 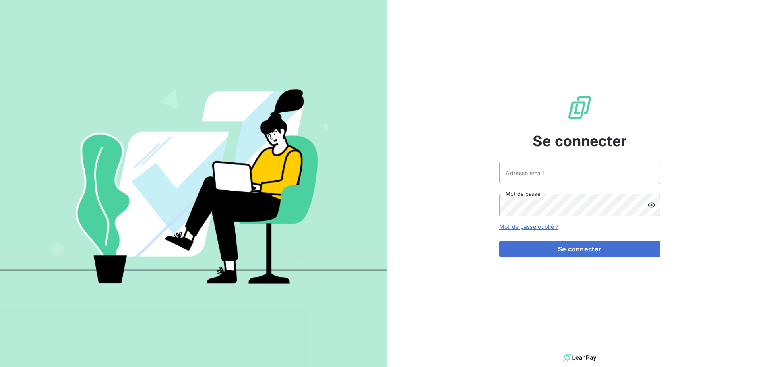 I want to click on button: Se connecter, so click(x=579, y=249).